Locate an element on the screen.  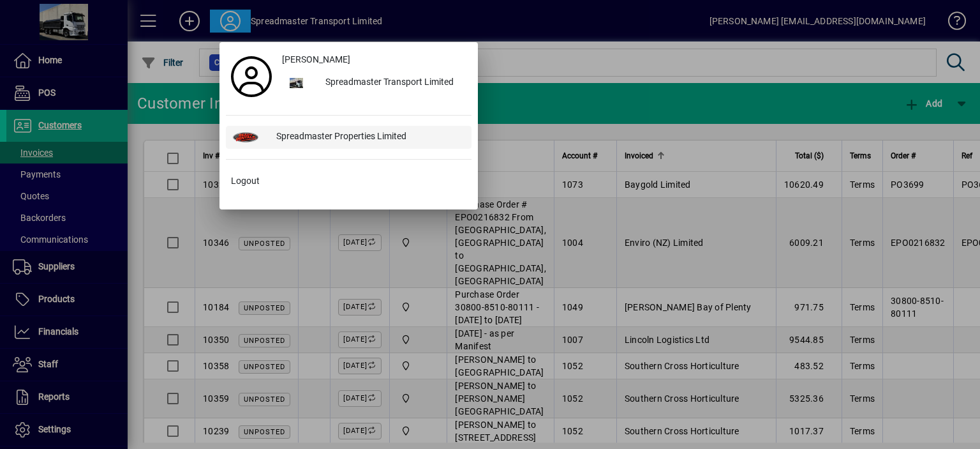
span: Logout is located at coordinates (245, 180).